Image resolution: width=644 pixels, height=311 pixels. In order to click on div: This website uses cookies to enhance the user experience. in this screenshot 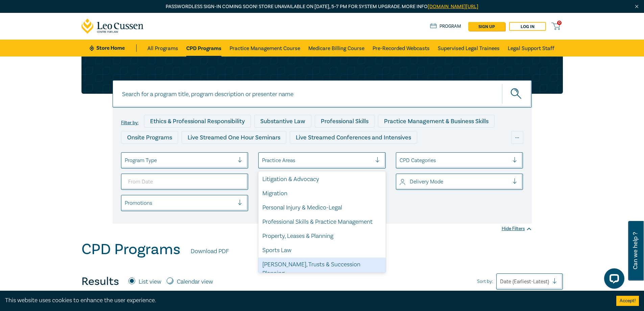, I will do `click(306, 300)`.